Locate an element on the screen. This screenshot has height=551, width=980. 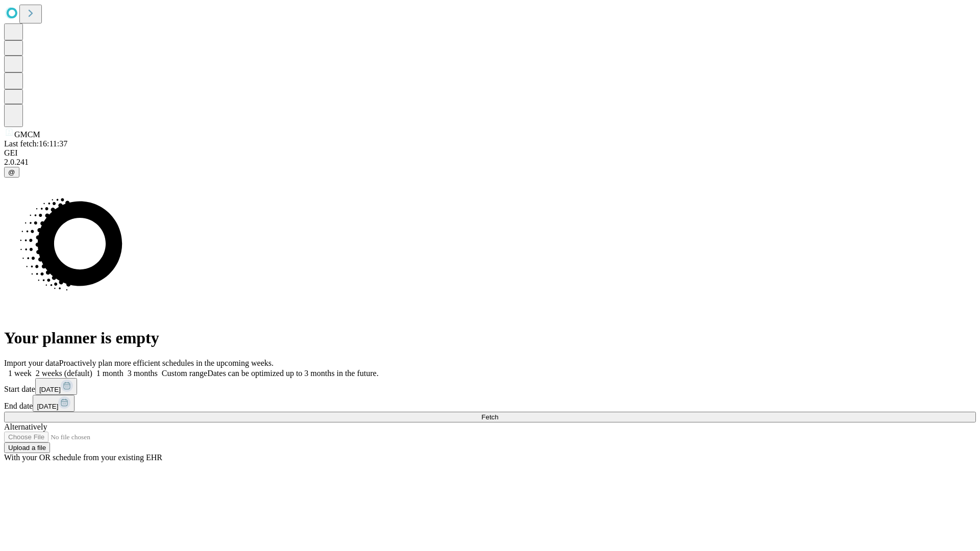
span: Proactively plan more efficient schedules in the upcoming weeks. is located at coordinates (166, 363).